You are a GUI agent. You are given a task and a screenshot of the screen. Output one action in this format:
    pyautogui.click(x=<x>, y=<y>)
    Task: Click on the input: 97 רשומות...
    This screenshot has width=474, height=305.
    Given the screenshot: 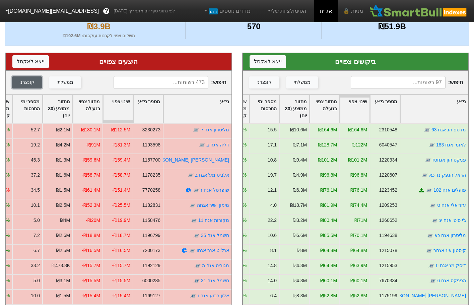 What is the action you would take?
    pyautogui.click(x=398, y=82)
    